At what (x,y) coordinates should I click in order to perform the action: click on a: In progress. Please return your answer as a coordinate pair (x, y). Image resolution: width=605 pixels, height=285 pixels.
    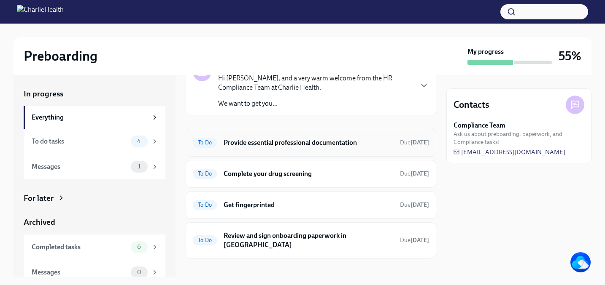
    Looking at the image, I should click on (94, 94).